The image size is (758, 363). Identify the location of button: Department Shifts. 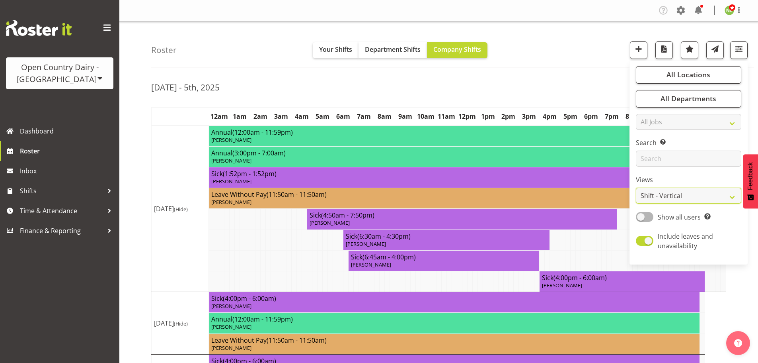
(393, 50).